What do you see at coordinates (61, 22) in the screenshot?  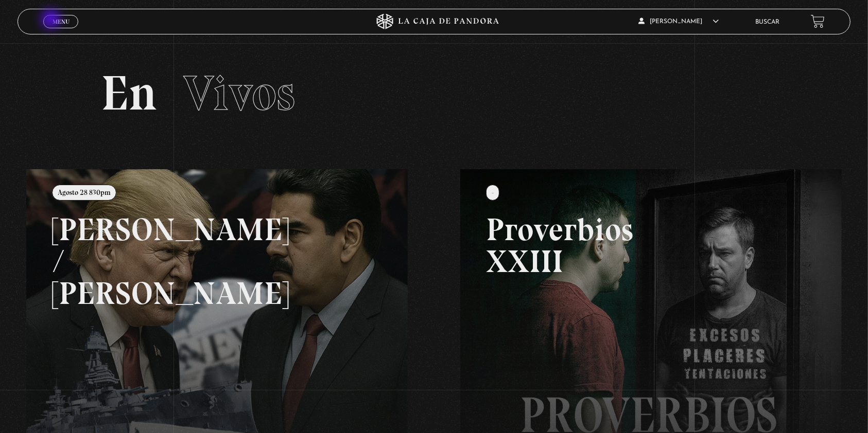 I see `span: Menu` at bounding box center [61, 22].